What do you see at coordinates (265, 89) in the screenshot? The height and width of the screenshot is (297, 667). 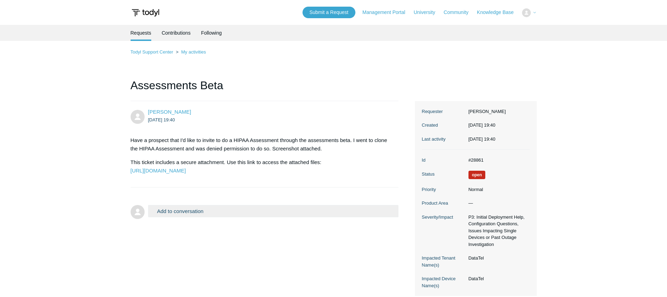 I see `h1: Assessments Beta` at bounding box center [265, 89].